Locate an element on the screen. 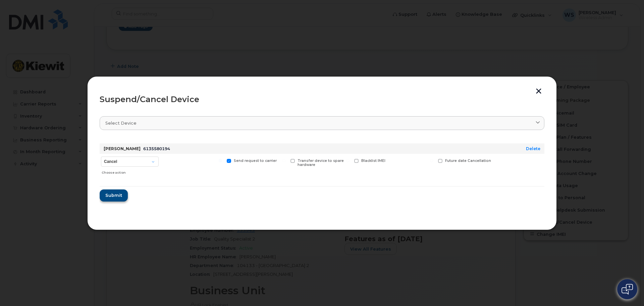  input: Transfer device to spare hardware is located at coordinates (284, 160).